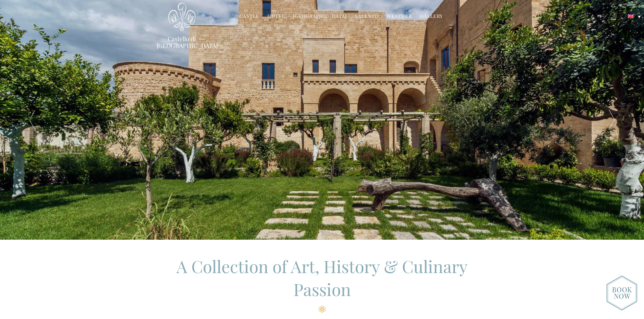  I want to click on span: A Collection of Art, History & Culinary Passion, so click(322, 278).